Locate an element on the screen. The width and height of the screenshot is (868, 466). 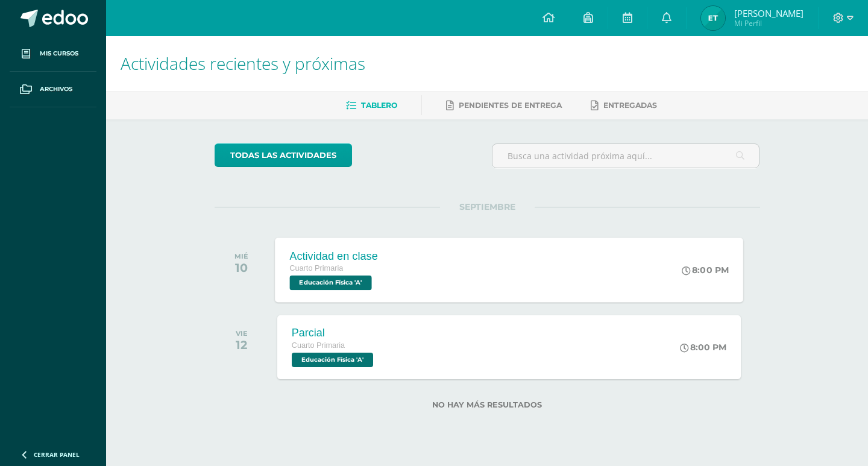
span: SEPTIEMBRE is located at coordinates (487, 207).